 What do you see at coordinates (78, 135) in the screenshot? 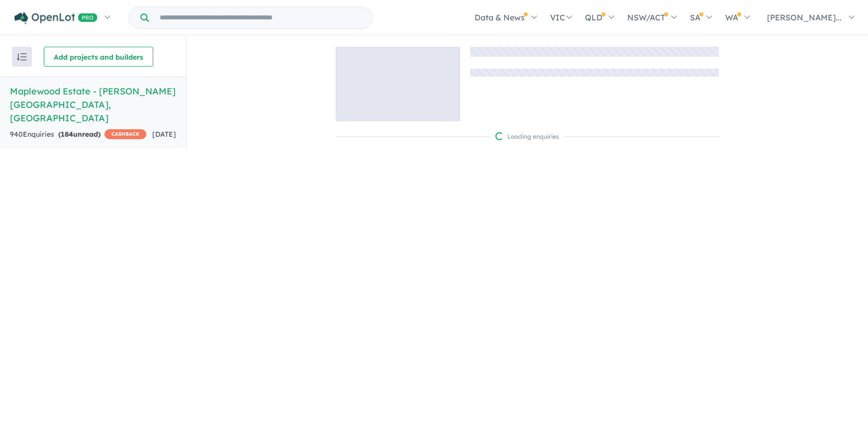
I see `div: 940 Enquir ies` at bounding box center [78, 135].